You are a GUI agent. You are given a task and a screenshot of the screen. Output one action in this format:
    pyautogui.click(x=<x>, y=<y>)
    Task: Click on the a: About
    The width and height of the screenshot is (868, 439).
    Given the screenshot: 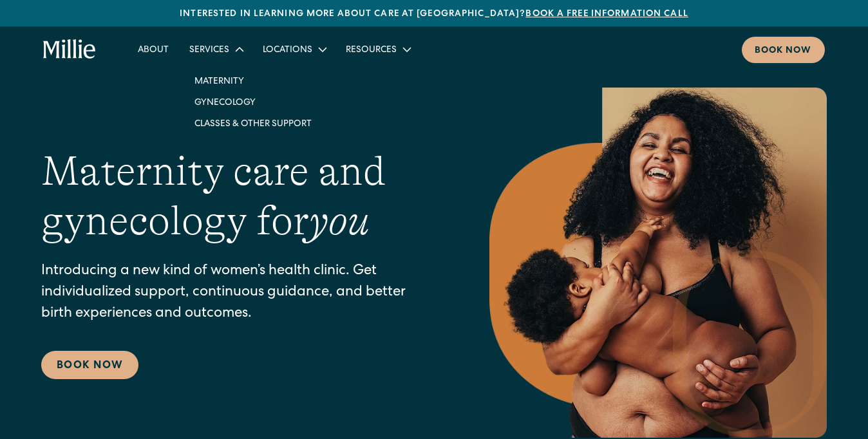 What is the action you would take?
    pyautogui.click(x=154, y=49)
    